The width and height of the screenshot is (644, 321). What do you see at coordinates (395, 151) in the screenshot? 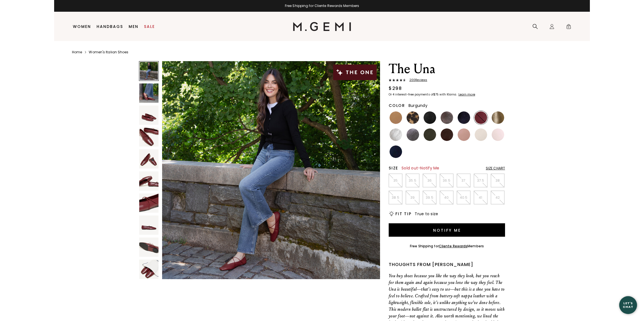
I see `img: Navy` at bounding box center [395, 151].